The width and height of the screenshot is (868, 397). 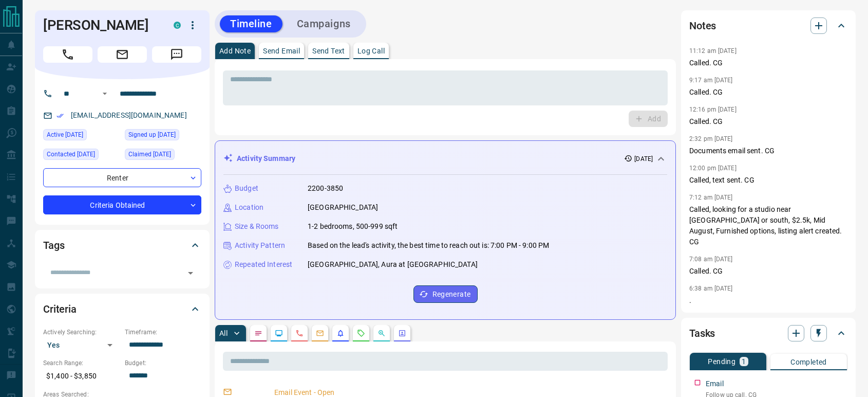 What do you see at coordinates (266, 158) in the screenshot?
I see `p: Activity Summary` at bounding box center [266, 158].